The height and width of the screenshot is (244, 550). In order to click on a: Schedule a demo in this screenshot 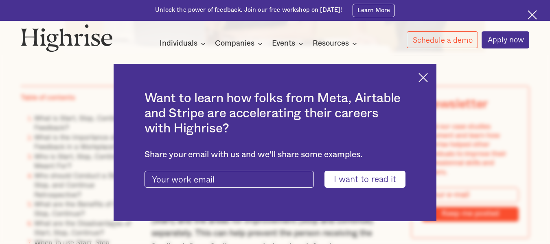, I will do `click(443, 40)`.